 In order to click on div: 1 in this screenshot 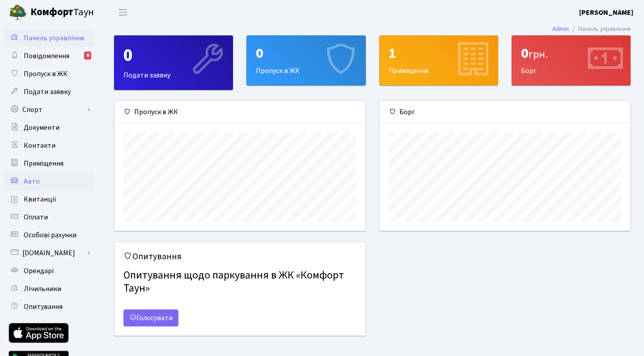, I will do `click(439, 53)`.